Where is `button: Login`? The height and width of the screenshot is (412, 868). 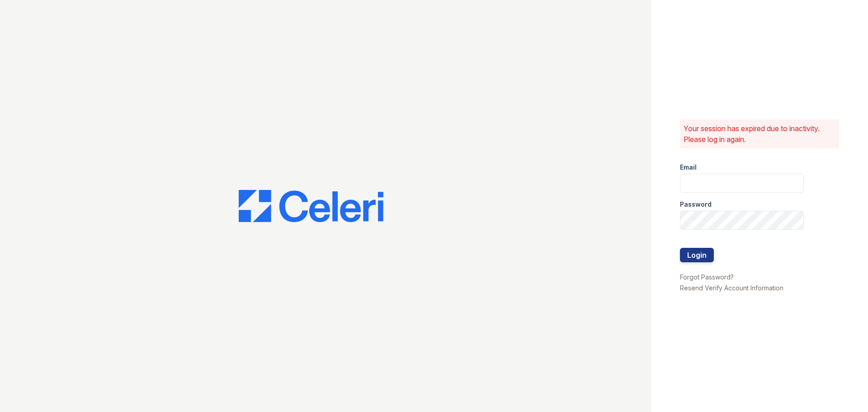
button: Login is located at coordinates (697, 255).